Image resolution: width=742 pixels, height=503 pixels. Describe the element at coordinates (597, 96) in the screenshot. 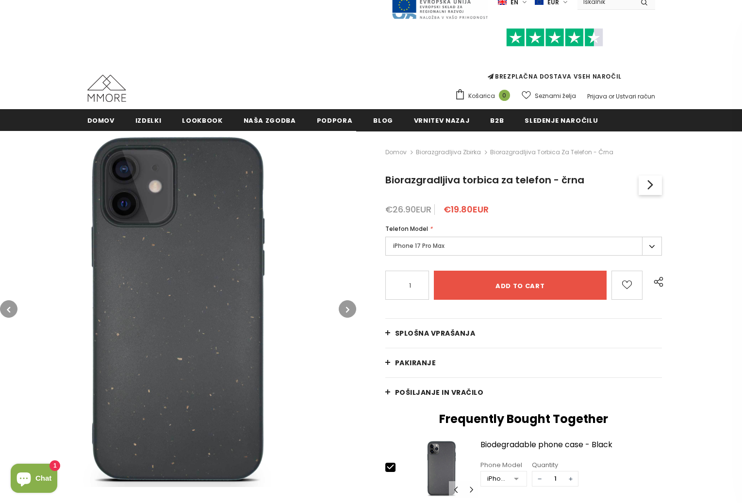

I see `a: Prijava` at that location.